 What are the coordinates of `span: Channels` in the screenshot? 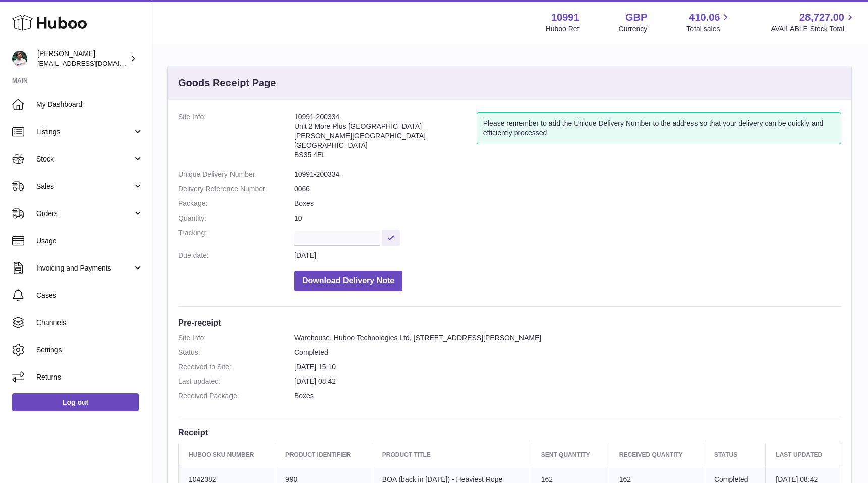 It's located at (90, 322).